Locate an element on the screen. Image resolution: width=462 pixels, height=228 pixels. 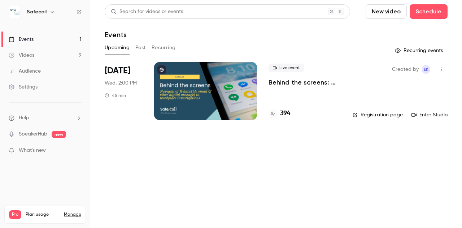
span: new is located at coordinates (59, 134).